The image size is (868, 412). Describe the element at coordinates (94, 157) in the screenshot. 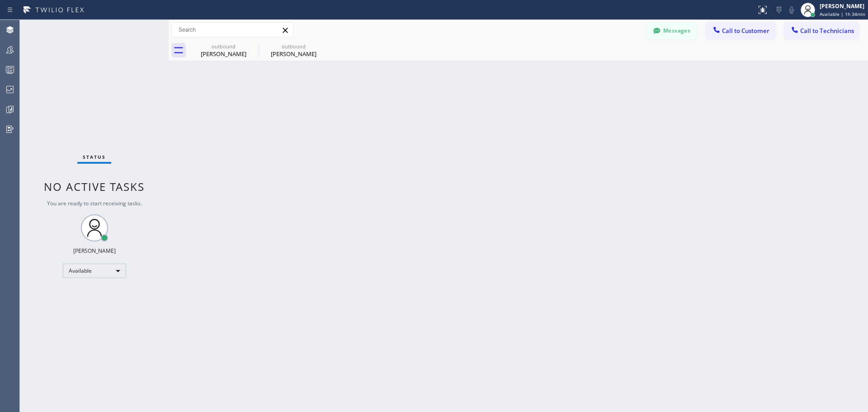

I see `span: Status` at that location.